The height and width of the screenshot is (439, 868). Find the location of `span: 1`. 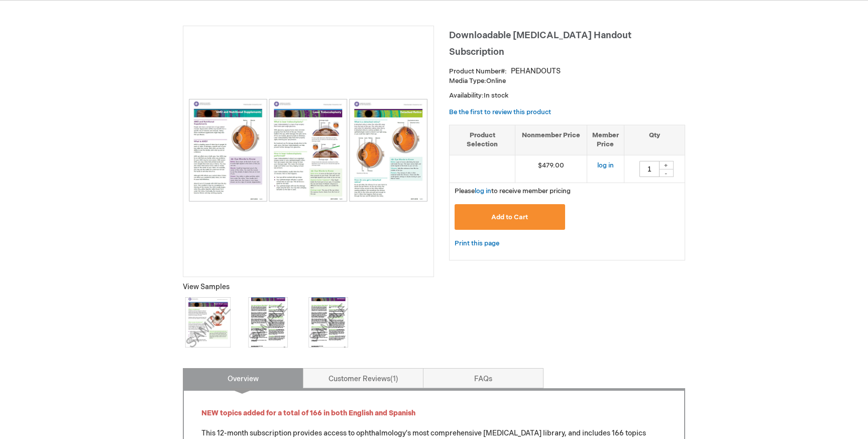

span: 1 is located at coordinates (394, 379).